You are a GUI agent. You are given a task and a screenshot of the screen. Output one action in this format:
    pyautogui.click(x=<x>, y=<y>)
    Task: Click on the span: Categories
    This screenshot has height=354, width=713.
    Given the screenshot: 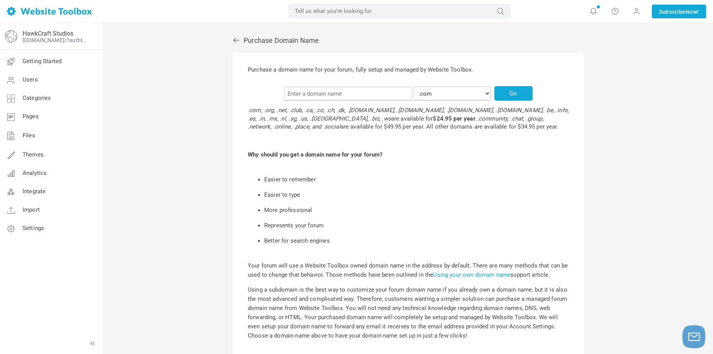 What is the action you would take?
    pyautogui.click(x=37, y=98)
    